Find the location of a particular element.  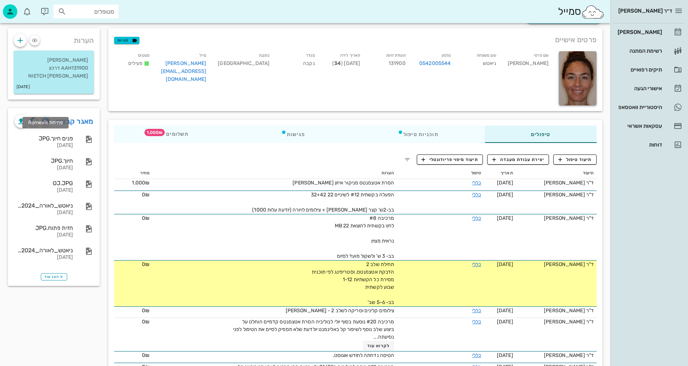

small: תעודת זהות is located at coordinates (396, 55).